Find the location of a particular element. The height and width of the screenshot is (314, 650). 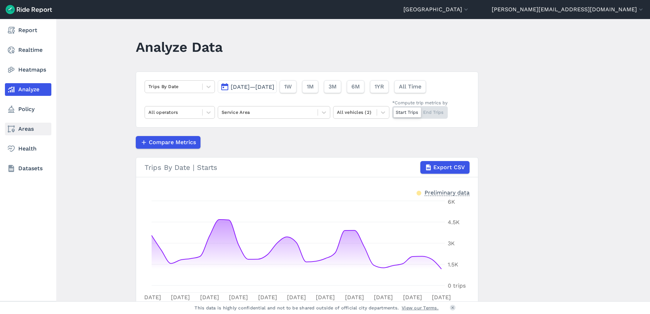

div: Trips By Date | Starts is located at coordinates (307, 167).